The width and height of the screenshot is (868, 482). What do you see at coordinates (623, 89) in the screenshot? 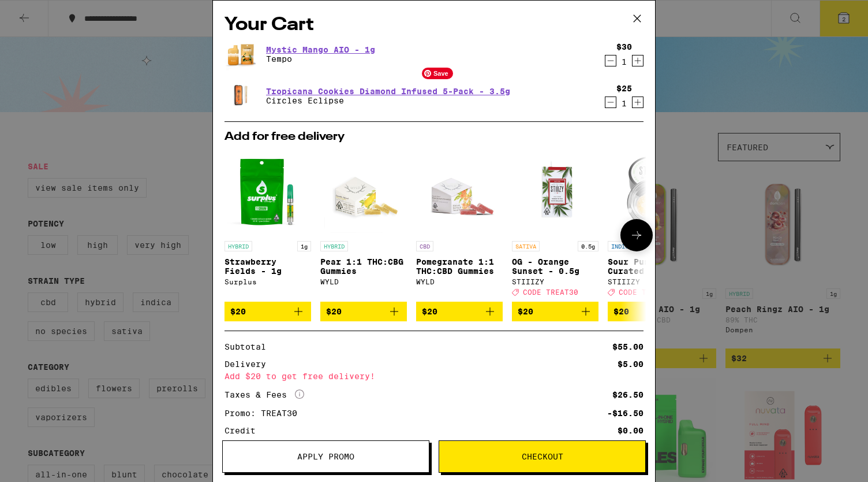
I see `div: $25` at bounding box center [623, 89].